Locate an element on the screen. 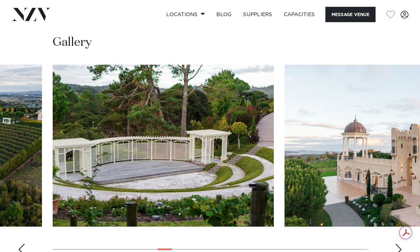 This screenshot has height=252, width=420. img: nzv-logo.png is located at coordinates (31, 14).